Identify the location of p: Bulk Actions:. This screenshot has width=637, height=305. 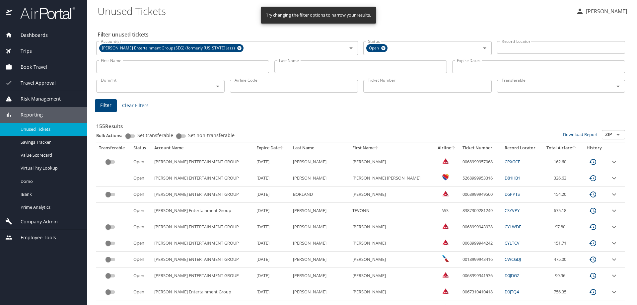
(112, 135).